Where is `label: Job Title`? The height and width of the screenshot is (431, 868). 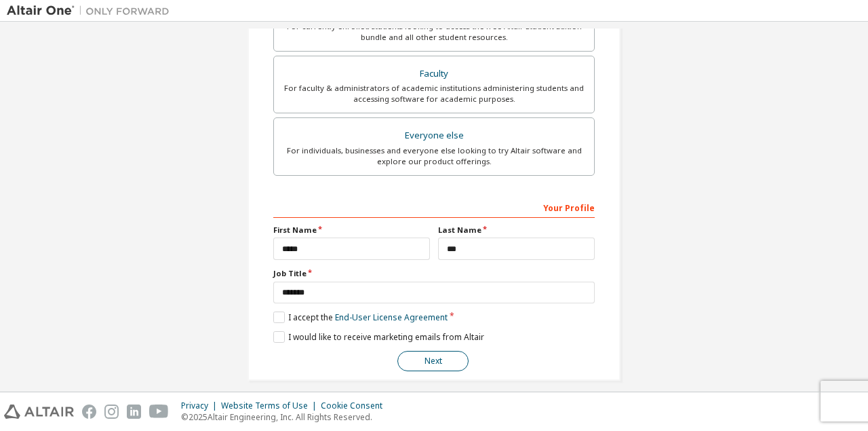 label: Job Title is located at coordinates (434, 273).